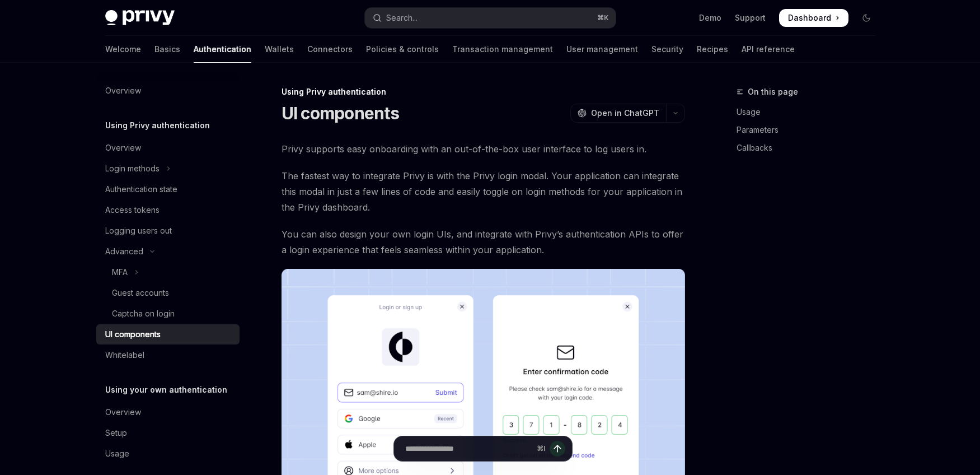 The image size is (980, 475). Describe the element at coordinates (222, 49) in the screenshot. I see `a: Authentication` at that location.